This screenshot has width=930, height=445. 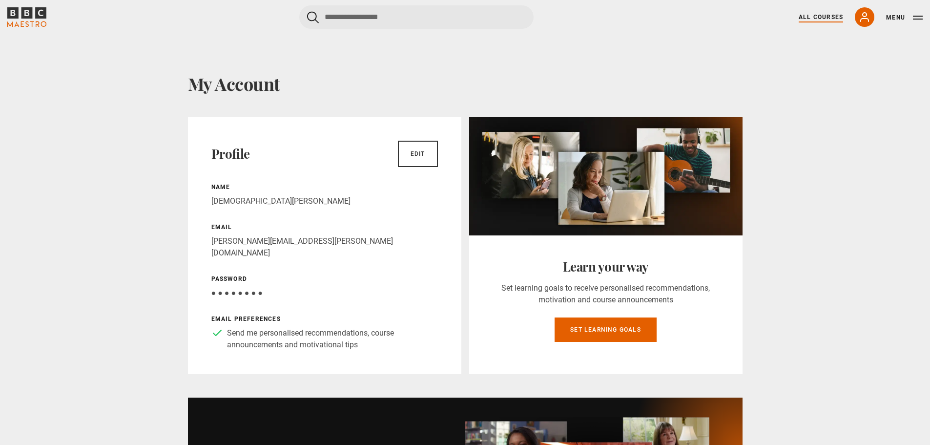 I want to click on p: Email, so click(x=325, y=227).